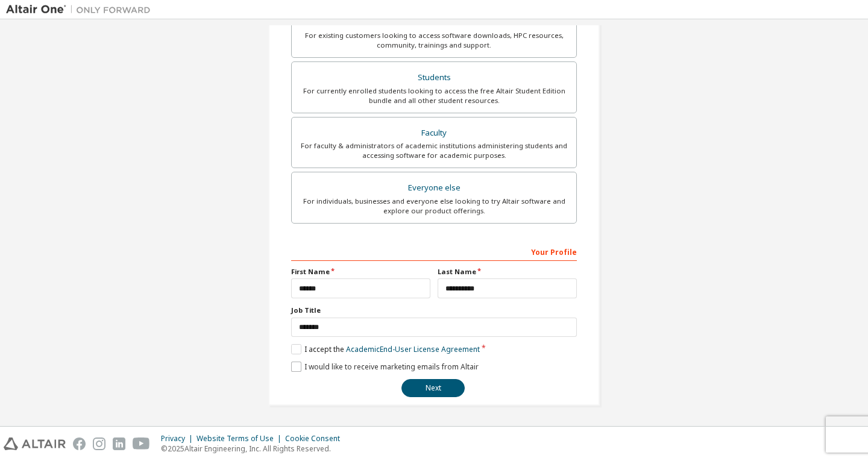  I want to click on img: Altair One, so click(81, 10).